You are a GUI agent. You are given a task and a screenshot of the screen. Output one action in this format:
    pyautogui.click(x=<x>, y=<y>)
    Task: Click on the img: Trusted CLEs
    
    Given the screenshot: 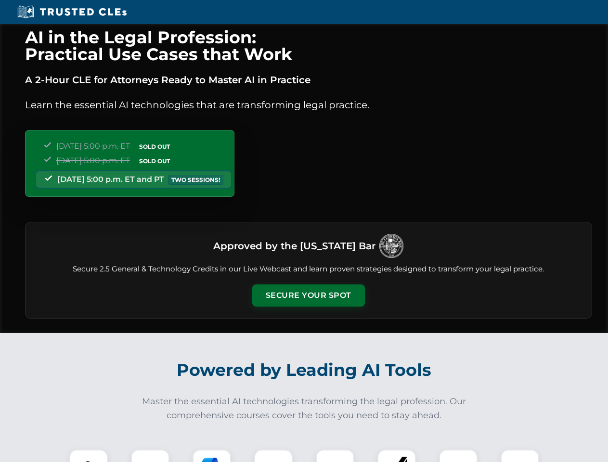 What is the action you would take?
    pyautogui.click(x=72, y=12)
    